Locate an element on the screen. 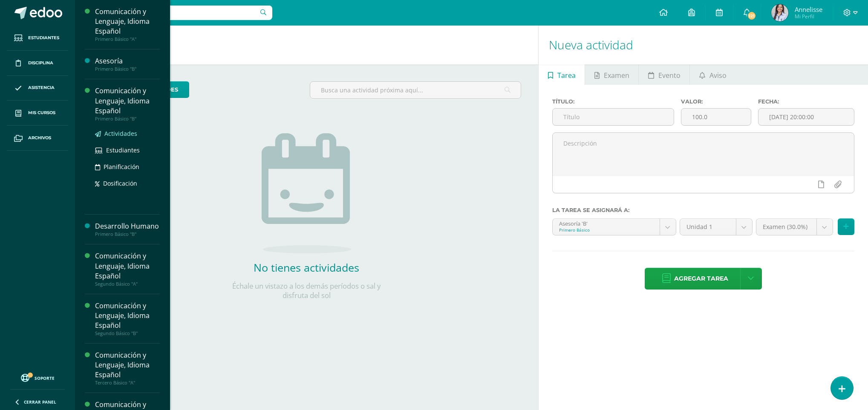 This screenshot has width=868, height=410. a: Comunicación y Lenguaje, Idioma EspañolSegundo Básico "A" is located at coordinates (127, 269).